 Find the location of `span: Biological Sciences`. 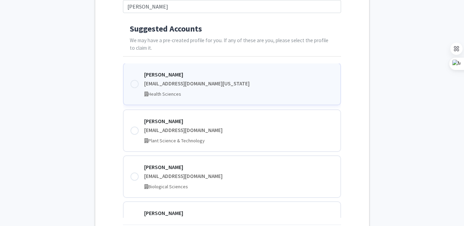

span: Biological Sciences is located at coordinates (168, 186).